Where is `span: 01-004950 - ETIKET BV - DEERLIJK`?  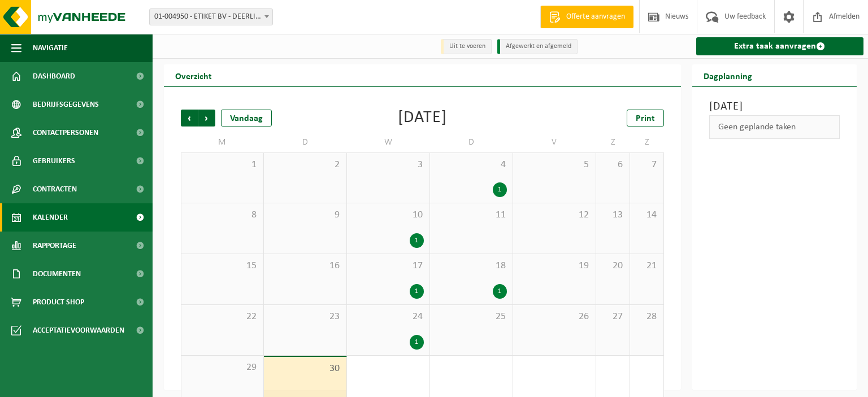 span: 01-004950 - ETIKET BV - DEERLIJK is located at coordinates (210, 17).